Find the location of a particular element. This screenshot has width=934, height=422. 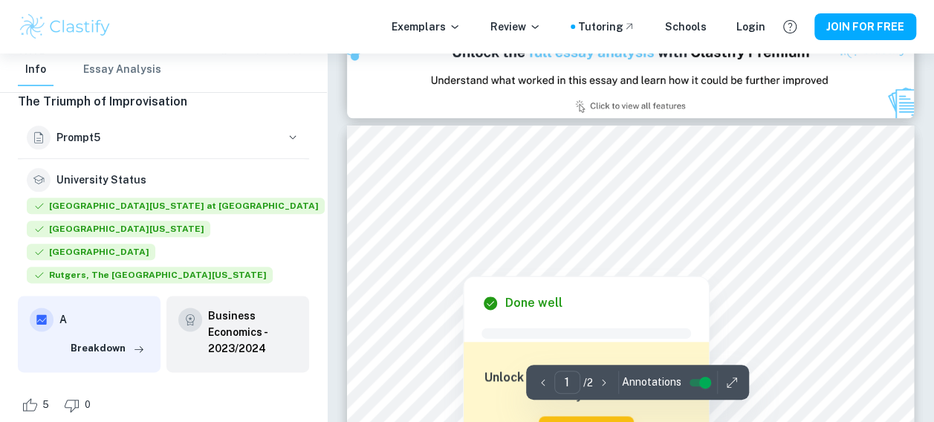

p: Review is located at coordinates (516, 27).